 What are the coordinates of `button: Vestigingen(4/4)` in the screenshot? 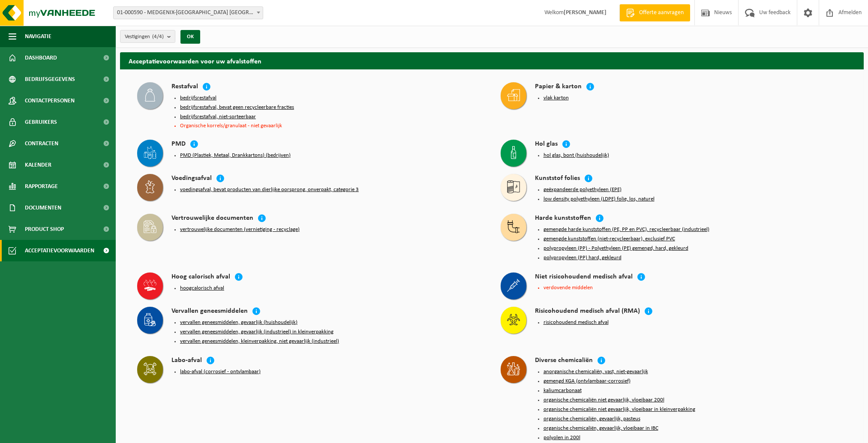 It's located at (147, 36).